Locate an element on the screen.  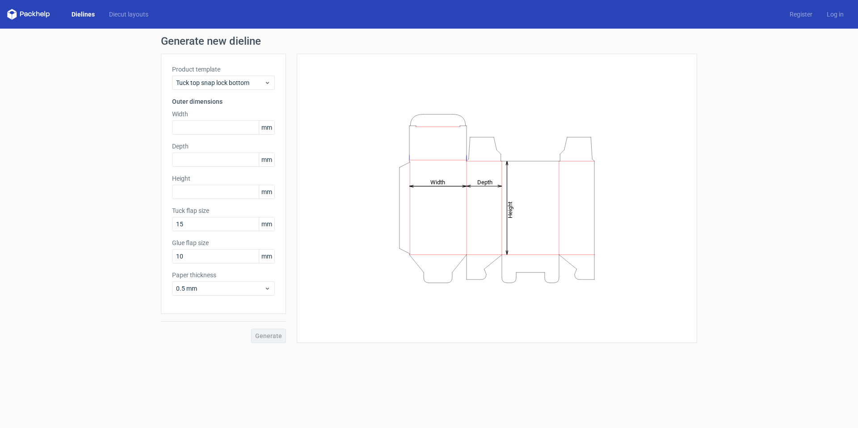
label: Glue flap size is located at coordinates (223, 243).